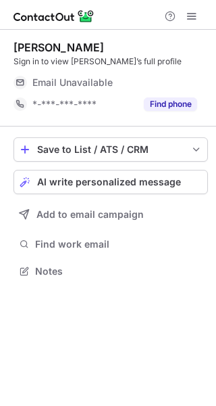 The height and width of the screenshot is (406, 216). Describe the element at coordinates (119, 271) in the screenshot. I see `span: Notes` at that location.